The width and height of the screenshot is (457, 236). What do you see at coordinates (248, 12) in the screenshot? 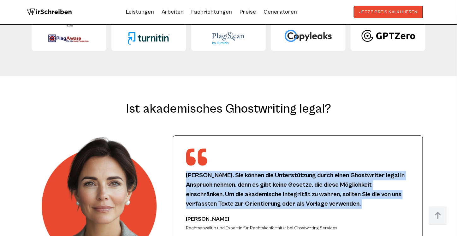
I see `a: Preise` at bounding box center [248, 12].